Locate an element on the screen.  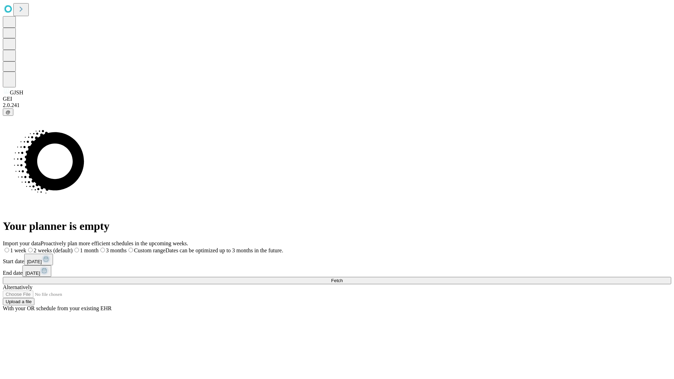
span: Custom range is located at coordinates (149, 250).